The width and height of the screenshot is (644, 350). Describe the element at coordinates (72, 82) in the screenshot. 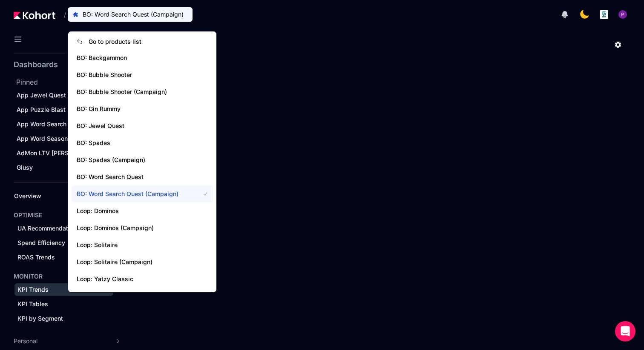

I see `h2: Pinned` at that location.